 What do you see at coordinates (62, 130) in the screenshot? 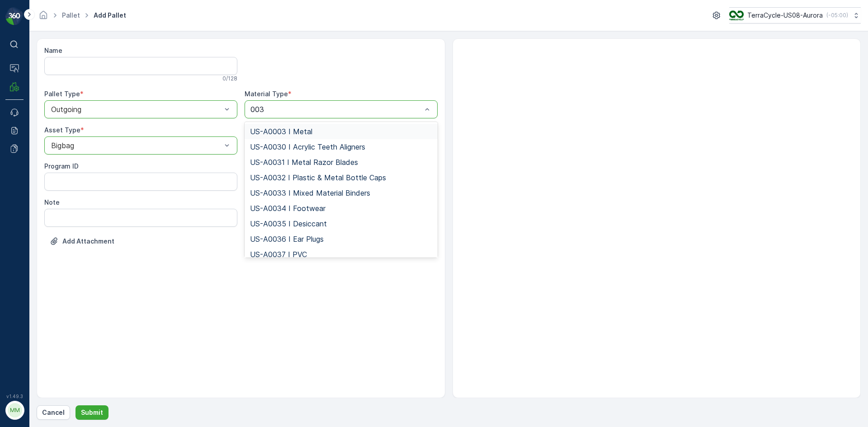
I see `label: Asset Type` at bounding box center [62, 130].